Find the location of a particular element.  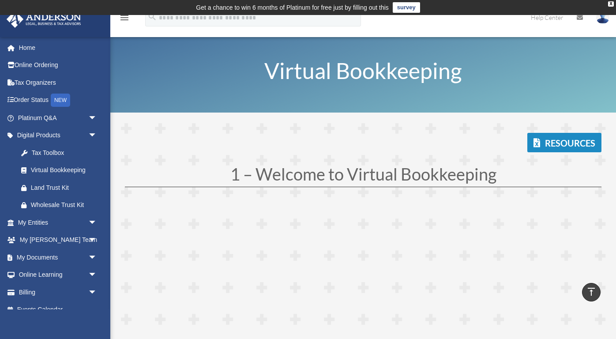

div: NEW is located at coordinates (60, 100).